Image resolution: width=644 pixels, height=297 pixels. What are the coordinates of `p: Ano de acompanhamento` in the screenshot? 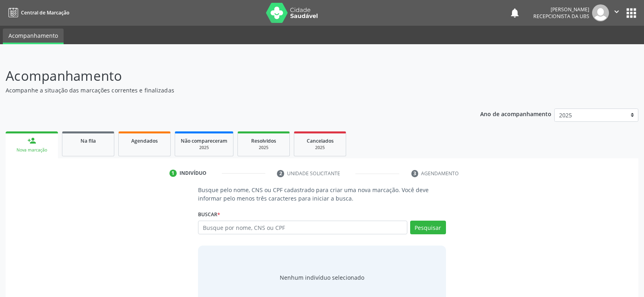 It's located at (516, 114).